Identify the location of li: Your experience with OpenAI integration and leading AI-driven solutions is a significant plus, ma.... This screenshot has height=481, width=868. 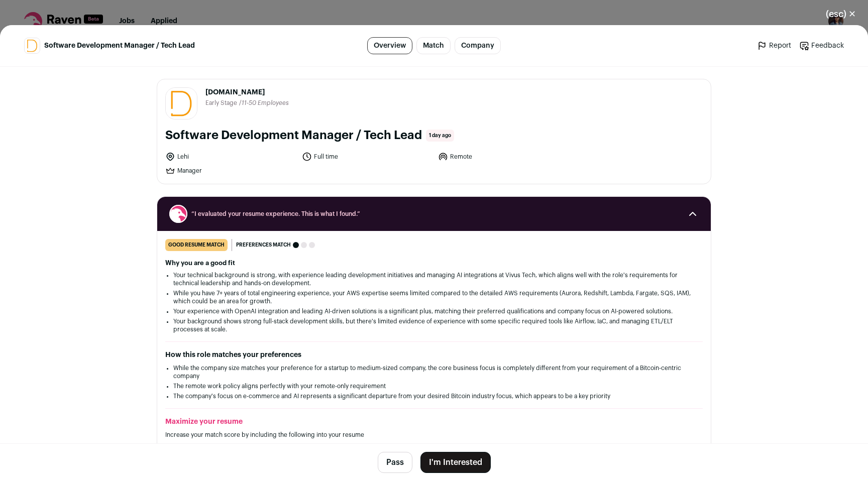
(434, 311).